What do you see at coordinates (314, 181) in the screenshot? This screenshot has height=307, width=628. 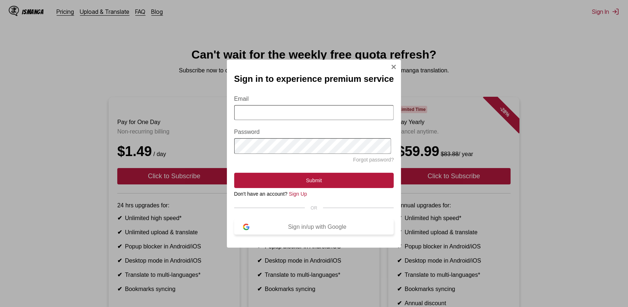 I see `button: Submit` at bounding box center [314, 181].